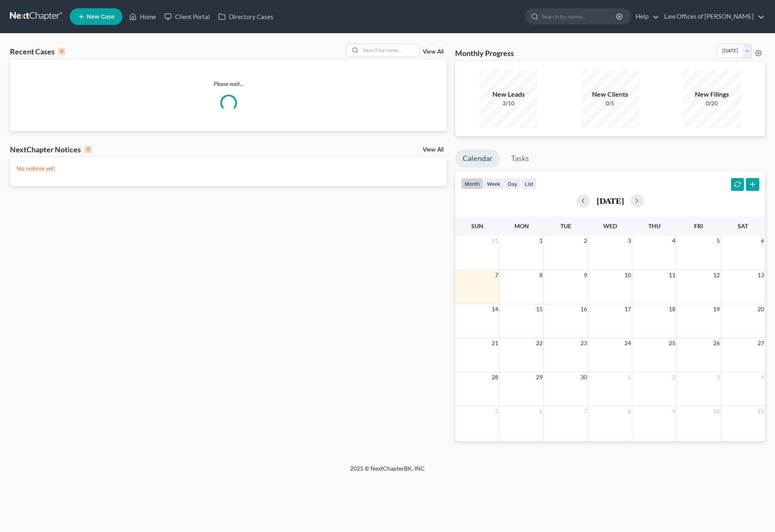  I want to click on div: 0/20, so click(712, 103).